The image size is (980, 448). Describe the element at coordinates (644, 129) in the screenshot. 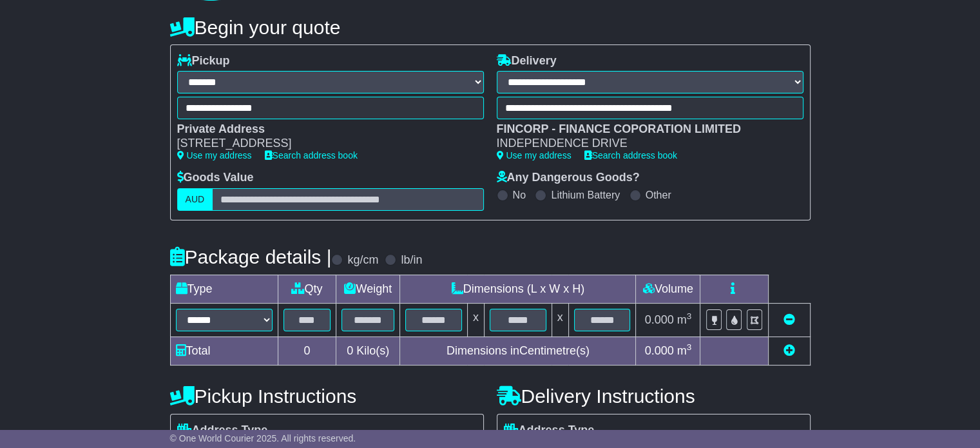

I see `div: FINCORP - FINANCE COPORATION LIMITED` at that location.